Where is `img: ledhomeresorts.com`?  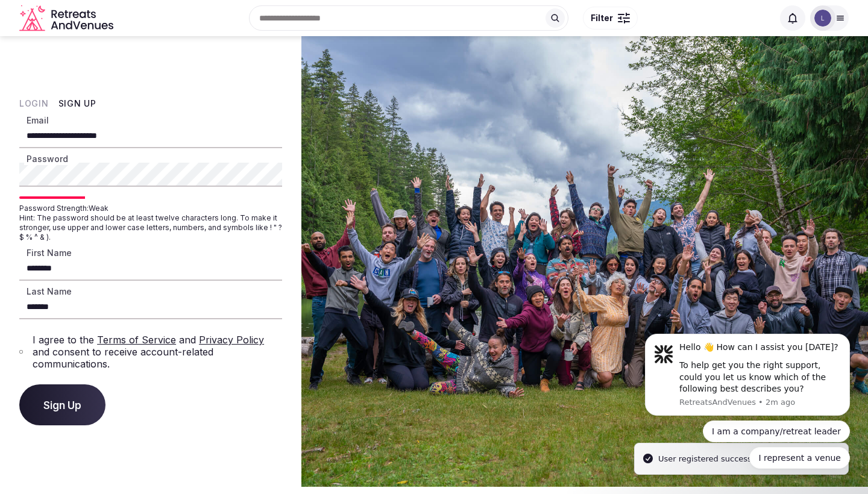
img: ledhomeresorts.com is located at coordinates (823, 18).